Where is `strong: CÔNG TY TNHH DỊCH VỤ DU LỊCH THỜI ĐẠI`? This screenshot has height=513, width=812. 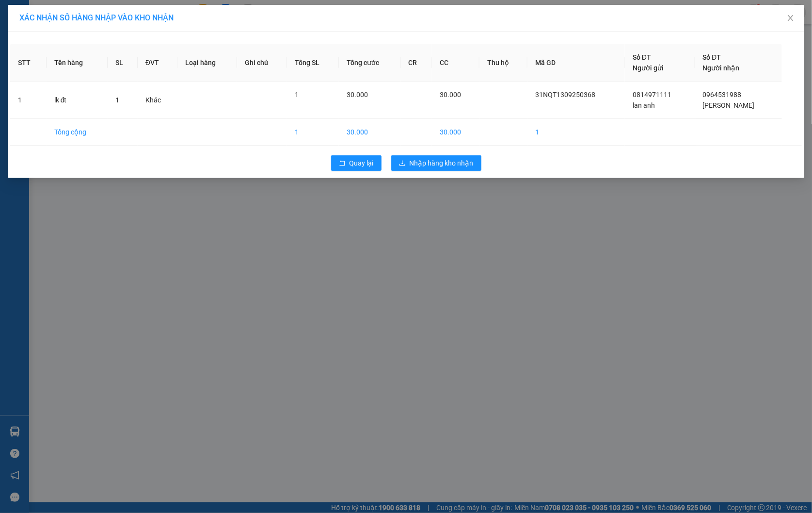
strong: CÔNG TY TNHH DỊCH VỤ DU LỊCH THỜI ĐẠI is located at coordinates (56, 24).